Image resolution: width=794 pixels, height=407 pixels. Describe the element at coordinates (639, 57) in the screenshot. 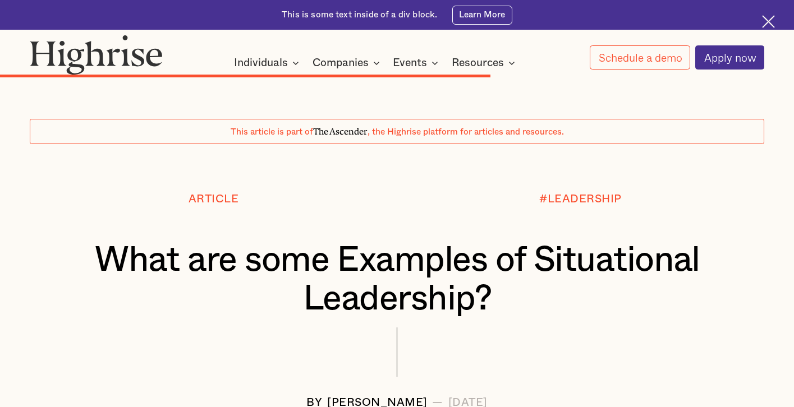

I see `a: Schedule a demo` at that location.